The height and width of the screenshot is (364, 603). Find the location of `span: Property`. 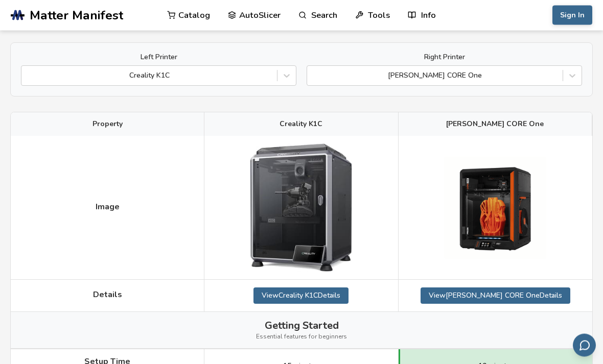

span: Property is located at coordinates (107, 124).